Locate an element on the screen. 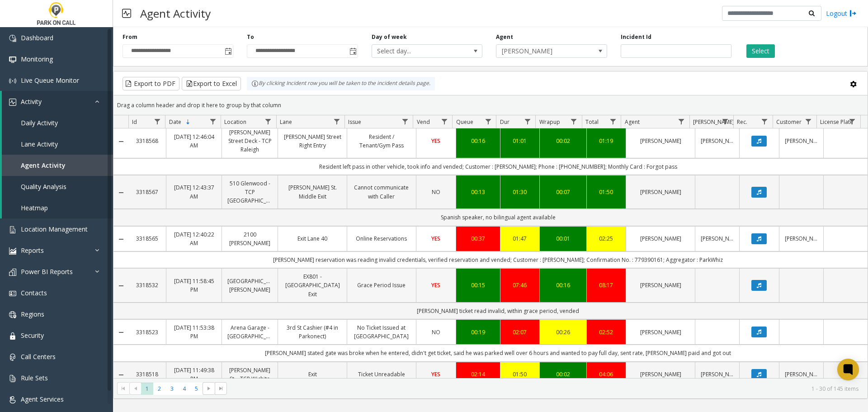 The height and width of the screenshot is (412, 868). a: Queue Filter Menu is located at coordinates (488, 121).